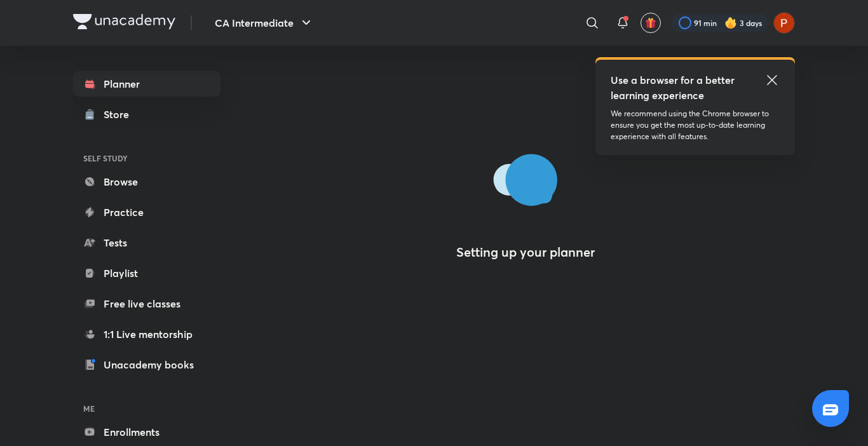 This screenshot has width=868, height=446. What do you see at coordinates (651, 23) in the screenshot?
I see `button: avatar` at bounding box center [651, 23].